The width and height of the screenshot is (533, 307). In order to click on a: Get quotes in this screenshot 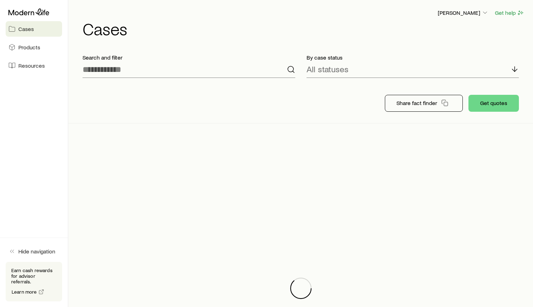, I will do `click(494, 103)`.